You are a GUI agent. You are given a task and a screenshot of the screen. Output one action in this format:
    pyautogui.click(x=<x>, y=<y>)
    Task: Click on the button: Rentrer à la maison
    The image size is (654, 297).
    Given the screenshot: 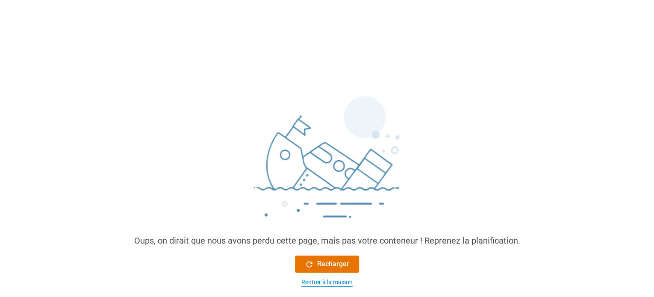 What is the action you would take?
    pyautogui.click(x=327, y=282)
    